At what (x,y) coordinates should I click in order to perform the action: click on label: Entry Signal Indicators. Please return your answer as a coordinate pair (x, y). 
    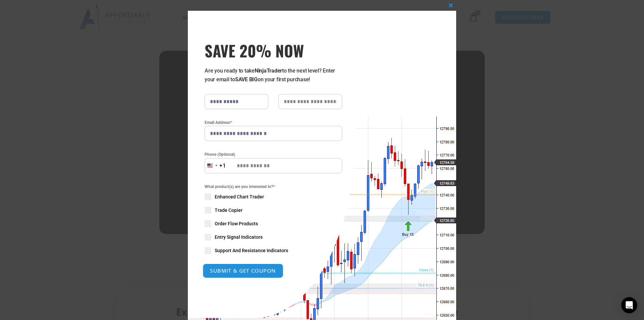
    Looking at the image, I should click on (274, 237).